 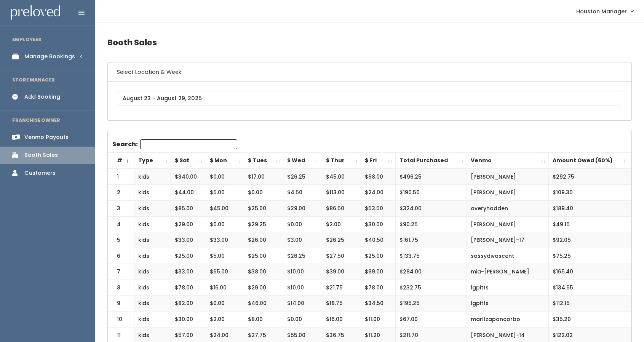 I want to click on td: $21.75, so click(x=342, y=288).